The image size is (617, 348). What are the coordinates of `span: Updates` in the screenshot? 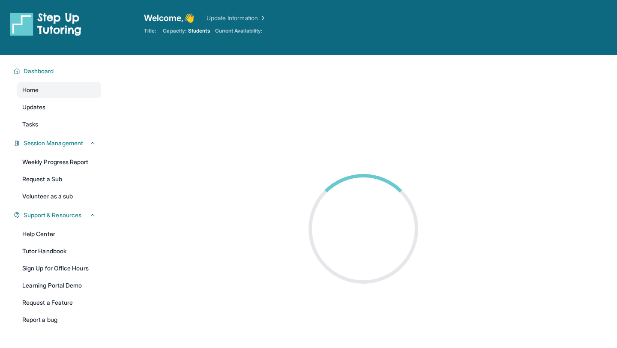 It's located at (34, 107).